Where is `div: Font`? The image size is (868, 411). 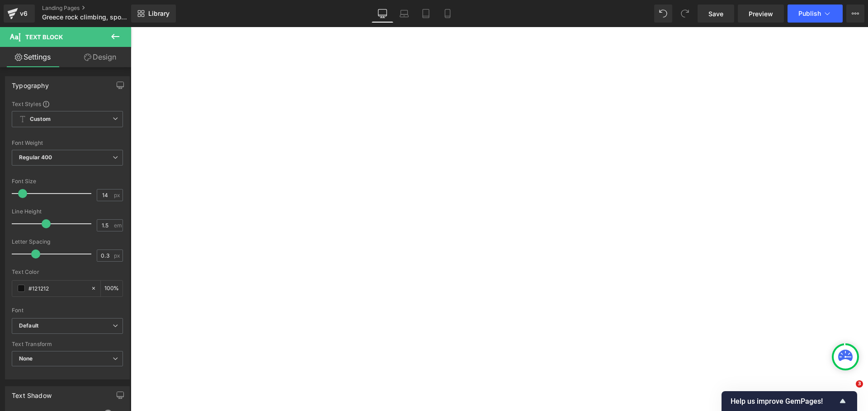 div: Font is located at coordinates (67, 311).